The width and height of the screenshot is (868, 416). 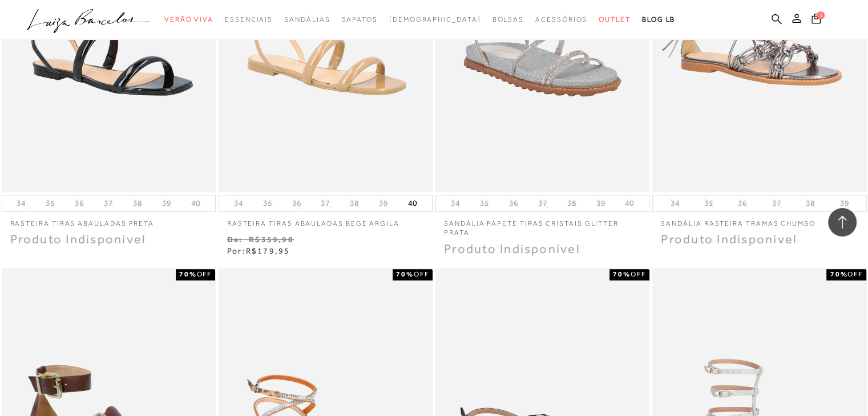 What do you see at coordinates (271, 240) in the screenshot?
I see `small: R$359,90` at bounding box center [271, 240].